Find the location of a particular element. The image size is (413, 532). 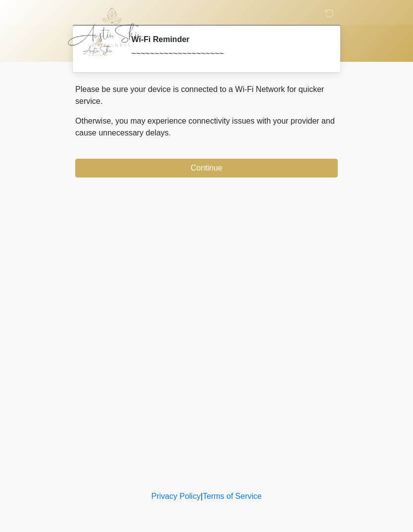

button: Continue is located at coordinates (206, 168).